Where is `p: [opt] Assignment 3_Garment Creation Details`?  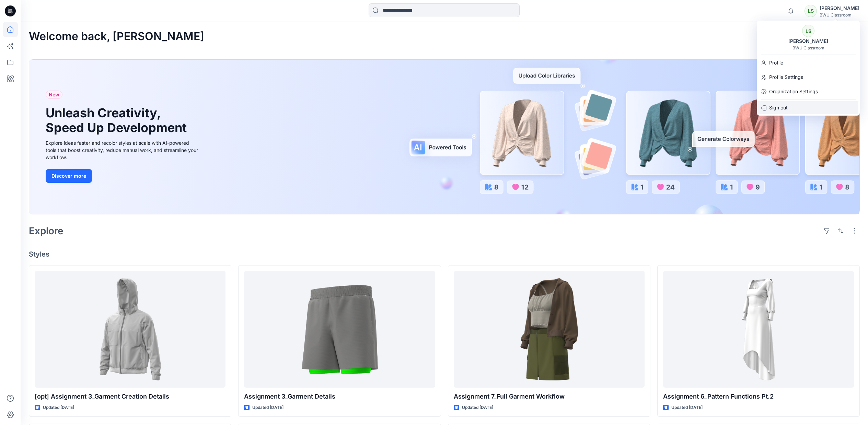
p: [opt] Assignment 3_Garment Creation Details is located at coordinates (130, 397).